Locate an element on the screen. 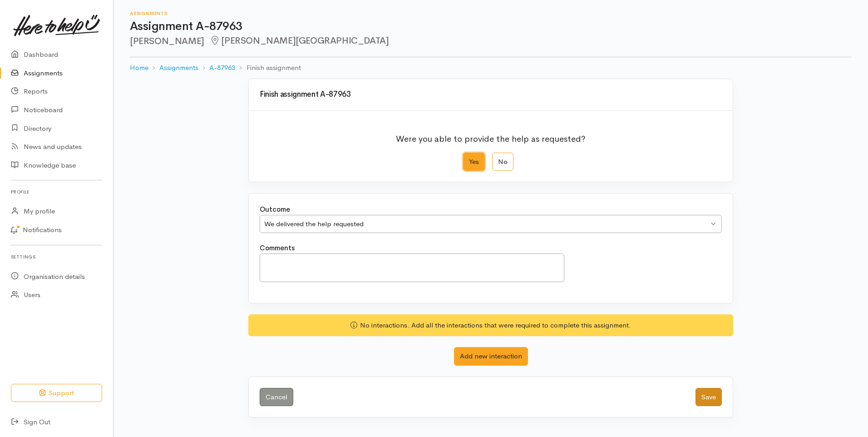 The width and height of the screenshot is (868, 437). h6: Profile is located at coordinates (56, 192).